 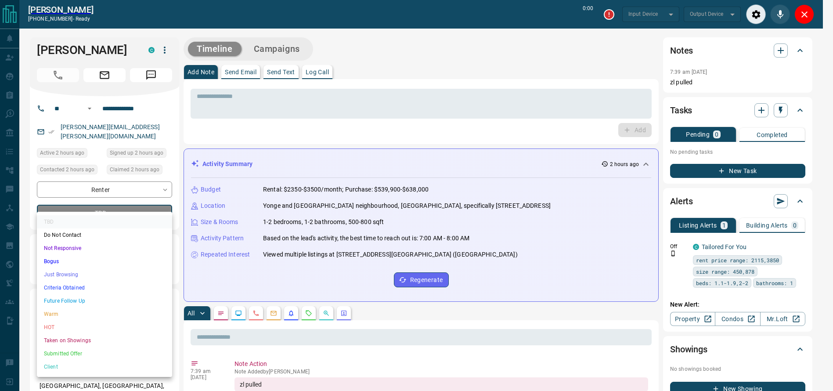 What do you see at coordinates (104, 235) in the screenshot?
I see `li: Do Not Contact` at bounding box center [104, 235].